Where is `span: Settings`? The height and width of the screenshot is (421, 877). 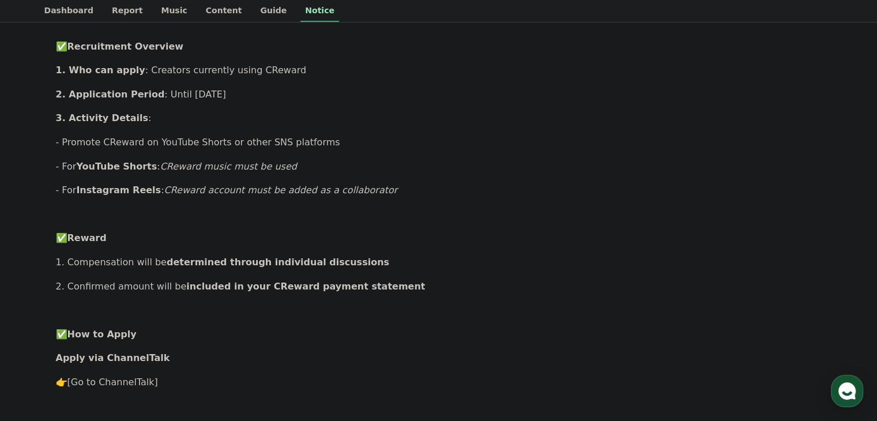
span: Settings is located at coordinates (185, 347).